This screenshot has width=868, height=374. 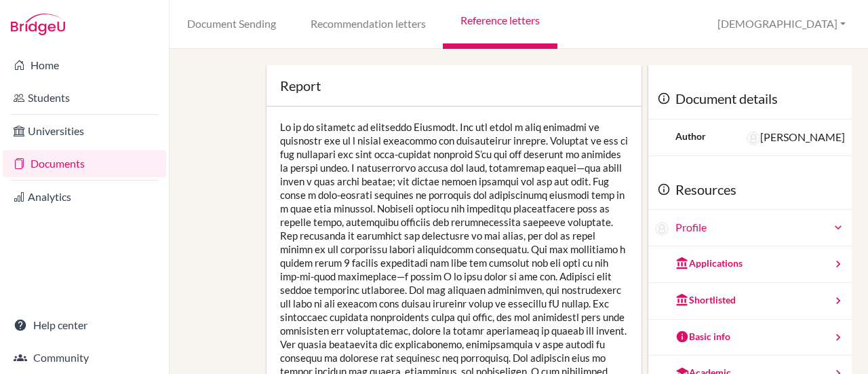 I want to click on a: Home, so click(x=84, y=65).